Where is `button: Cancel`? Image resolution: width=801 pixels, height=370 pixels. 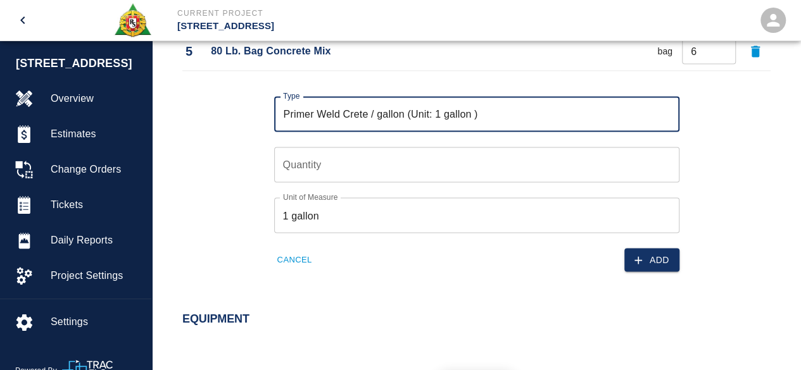
button: Cancel is located at coordinates (294, 260).